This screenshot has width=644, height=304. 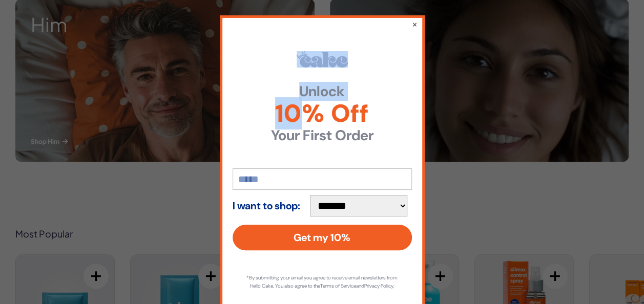 I want to click on strong: Unlock, so click(x=322, y=91).